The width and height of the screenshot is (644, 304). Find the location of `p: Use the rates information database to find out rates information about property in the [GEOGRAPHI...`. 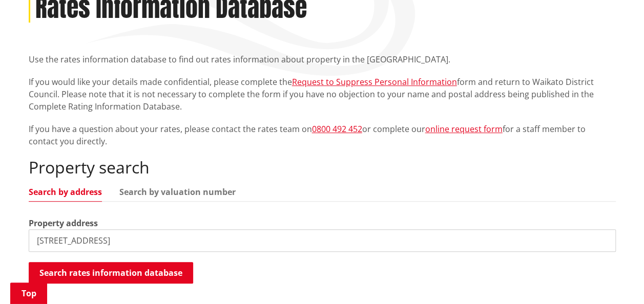

p: Use the rates information database to find out rates information about property in the [GEOGRAPHI... is located at coordinates (323, 60).